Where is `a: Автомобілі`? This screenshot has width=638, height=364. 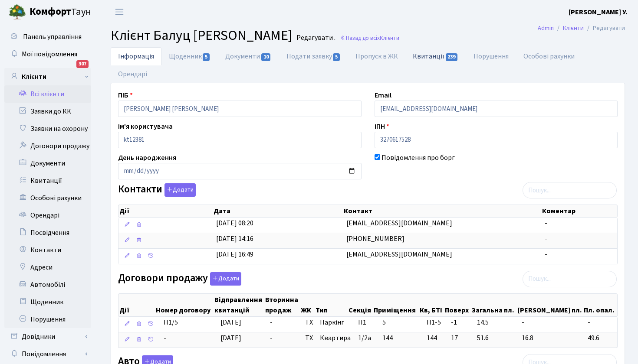
a: Автомобілі is located at coordinates (48, 285).